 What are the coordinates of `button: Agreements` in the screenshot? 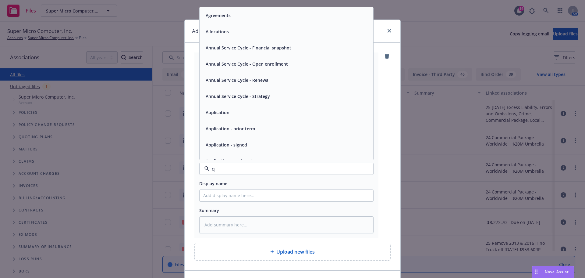 It's located at (218, 15).